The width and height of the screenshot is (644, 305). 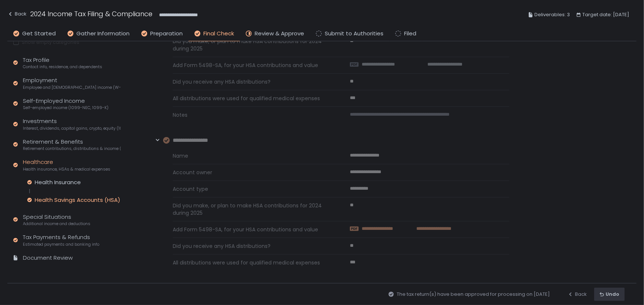 I want to click on span: Review & Approve, so click(x=279, y=34).